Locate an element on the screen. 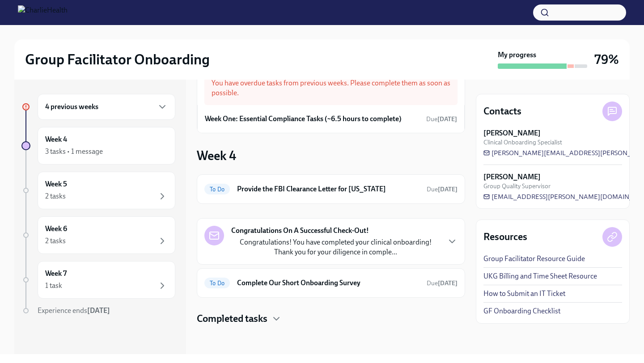  h6: Week 7 is located at coordinates (56, 274).